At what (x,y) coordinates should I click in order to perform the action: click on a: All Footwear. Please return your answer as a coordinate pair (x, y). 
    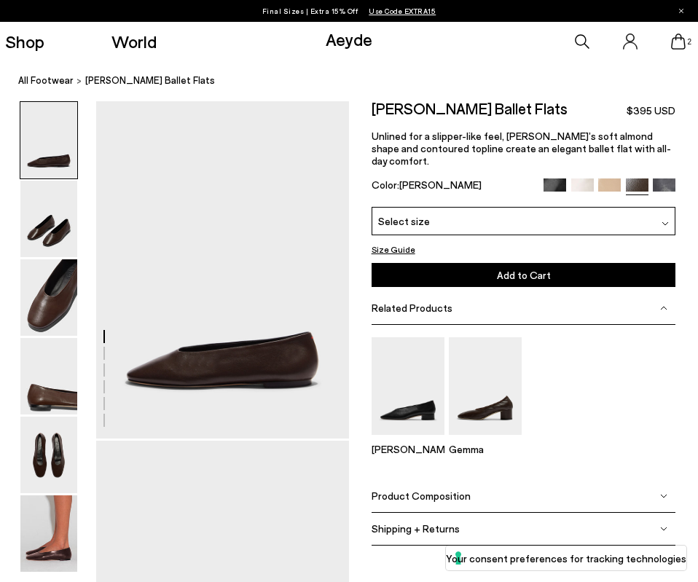
    Looking at the image, I should click on (46, 80).